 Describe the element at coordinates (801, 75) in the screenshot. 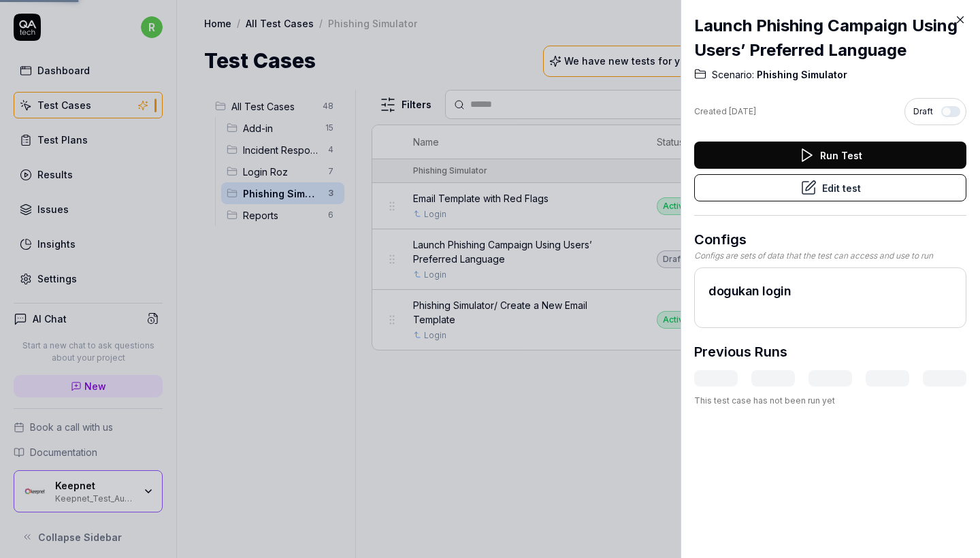

I see `span: Phishing Simulator` at that location.